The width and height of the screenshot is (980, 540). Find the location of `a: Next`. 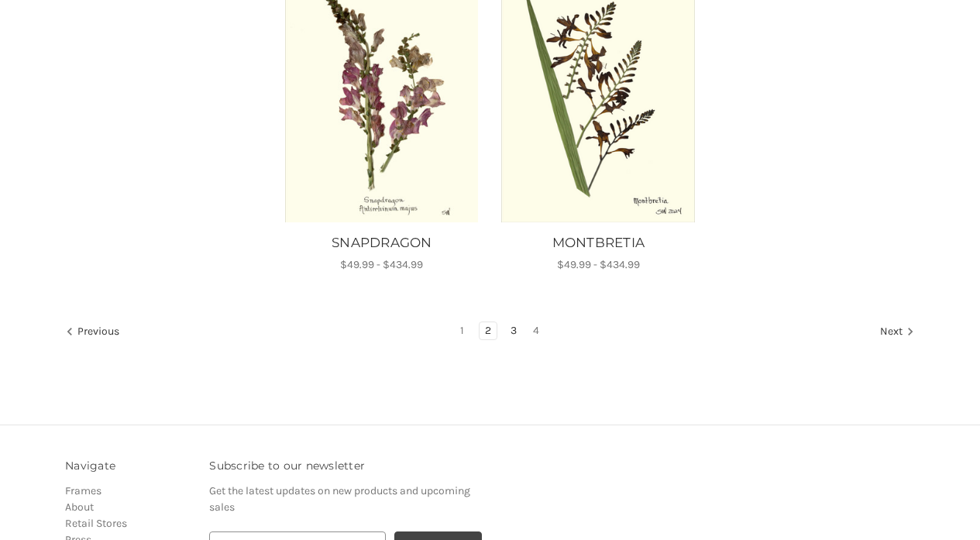

a: Next is located at coordinates (894, 332).